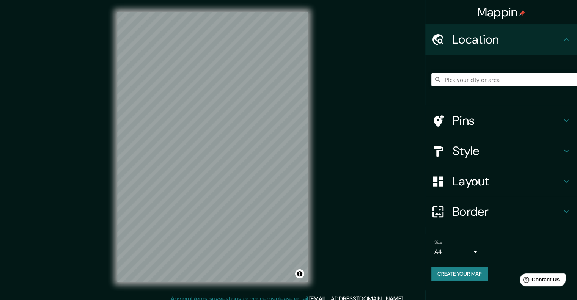 The height and width of the screenshot is (300, 577). What do you see at coordinates (501, 181) in the screenshot?
I see `div: Layout` at bounding box center [501, 181].